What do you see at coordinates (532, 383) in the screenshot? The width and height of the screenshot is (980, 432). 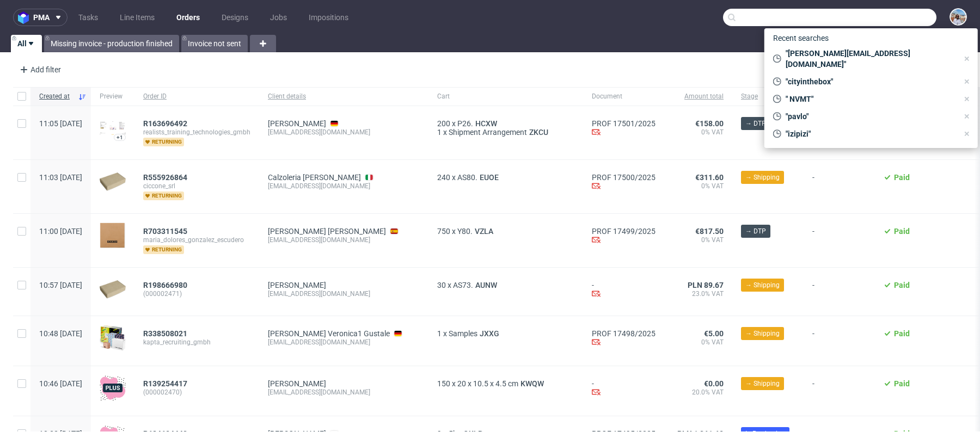 I see `span: KWQW` at bounding box center [532, 383].